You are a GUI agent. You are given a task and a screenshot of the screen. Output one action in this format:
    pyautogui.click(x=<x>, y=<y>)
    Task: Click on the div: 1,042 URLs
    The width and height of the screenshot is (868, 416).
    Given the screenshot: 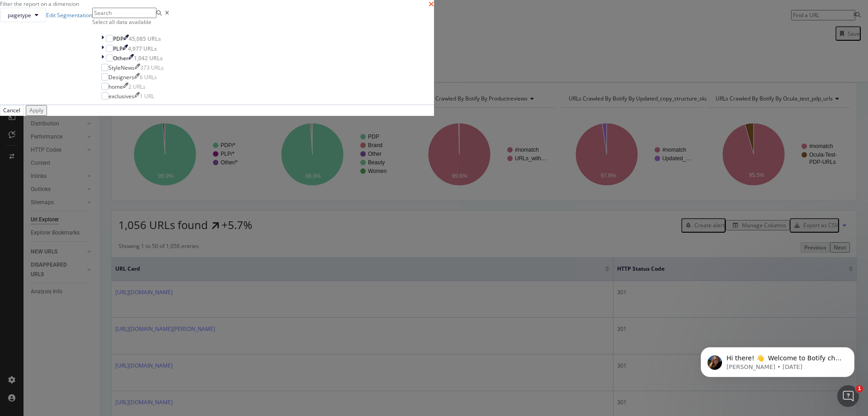 What is the action you would take?
    pyautogui.click(x=148, y=58)
    